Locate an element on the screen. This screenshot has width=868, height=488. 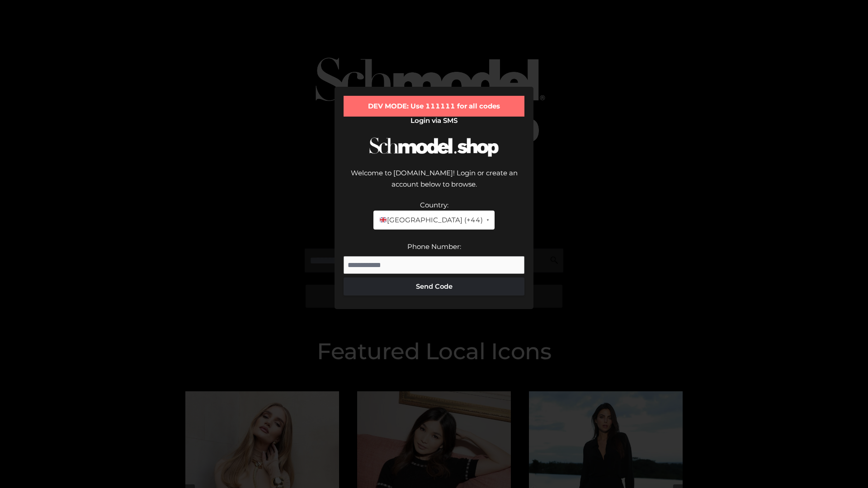
label: Country: is located at coordinates (434, 204).